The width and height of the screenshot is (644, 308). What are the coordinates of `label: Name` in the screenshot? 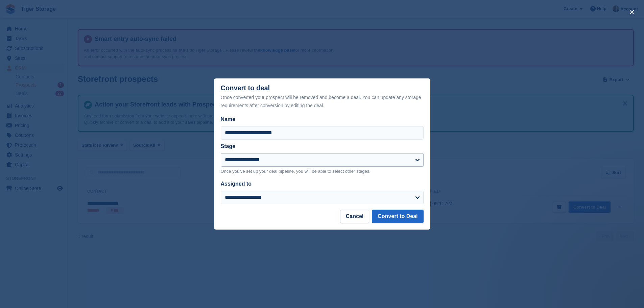 It's located at (322, 119).